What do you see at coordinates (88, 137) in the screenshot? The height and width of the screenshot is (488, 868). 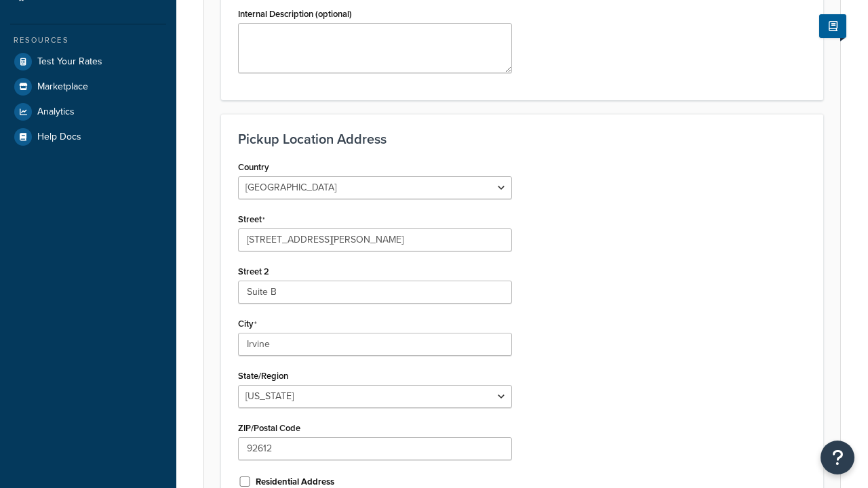 I see `li: Help Docs` at bounding box center [88, 137].